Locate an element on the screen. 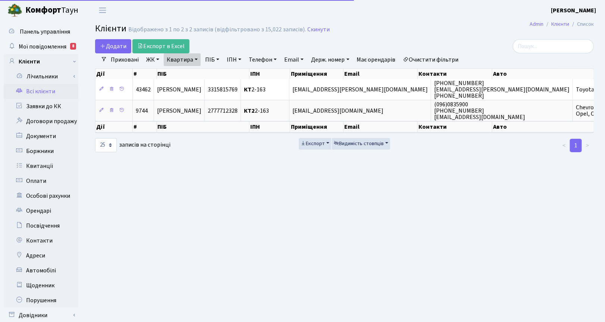 The image size is (605, 322). span: Видимість стовпців is located at coordinates (359, 144).